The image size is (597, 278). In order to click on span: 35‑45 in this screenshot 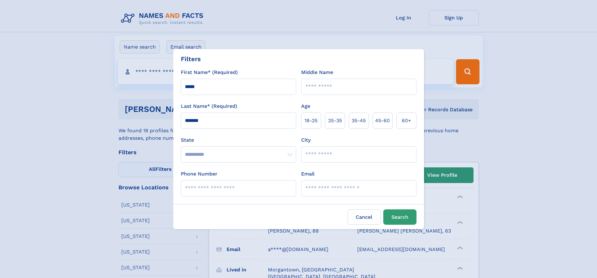, I will do `click(359, 121)`.